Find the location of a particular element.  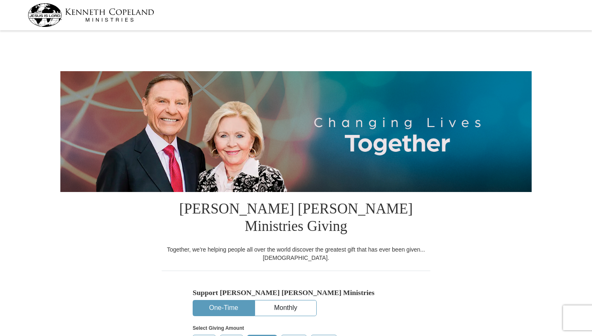

button: One-Time is located at coordinates (224, 308).